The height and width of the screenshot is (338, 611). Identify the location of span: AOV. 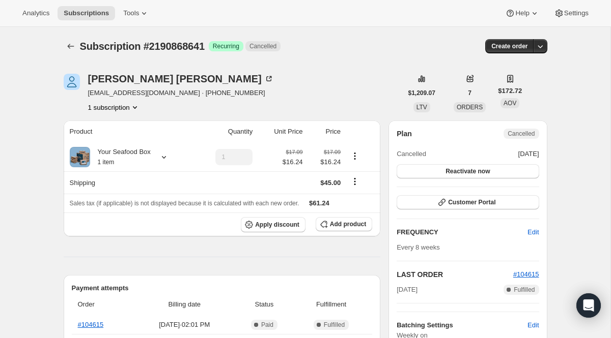
(509, 103).